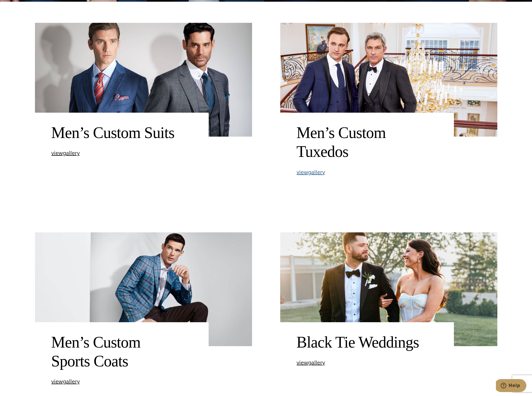 The image size is (532, 396). Describe the element at coordinates (144, 80) in the screenshot. I see `img: Two clients in wedding suits. One wearing a double breasted blue paid suit with orange tie. One w...` at that location.